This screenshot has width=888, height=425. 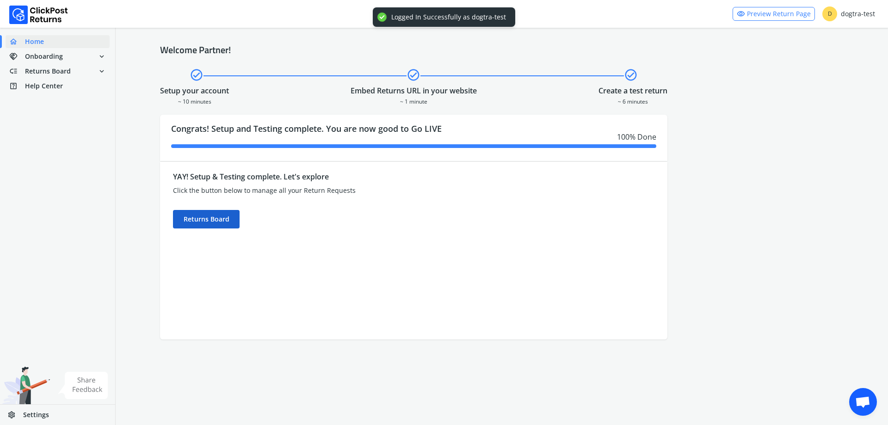 I want to click on span: home, so click(x=17, y=42).